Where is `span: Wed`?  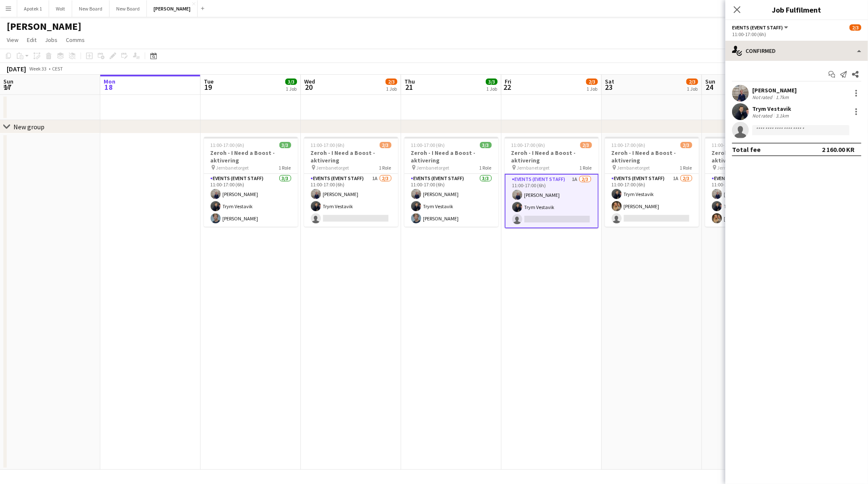
span: Wed is located at coordinates (309, 81).